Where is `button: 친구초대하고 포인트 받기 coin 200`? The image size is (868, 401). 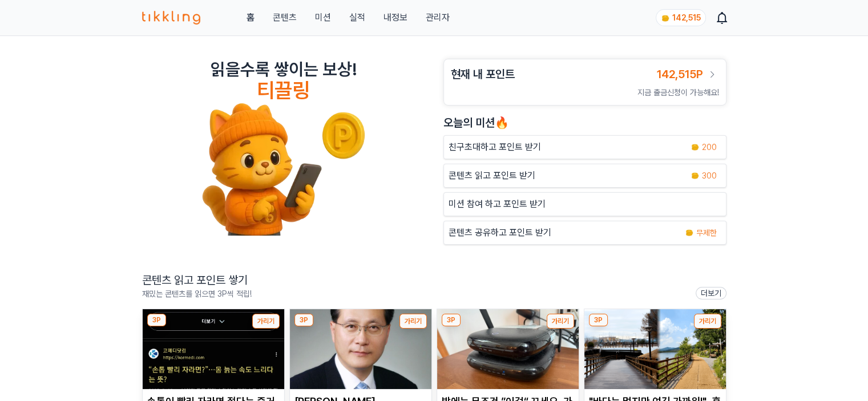 button: 친구초대하고 포인트 받기 coin 200 is located at coordinates (585, 147).